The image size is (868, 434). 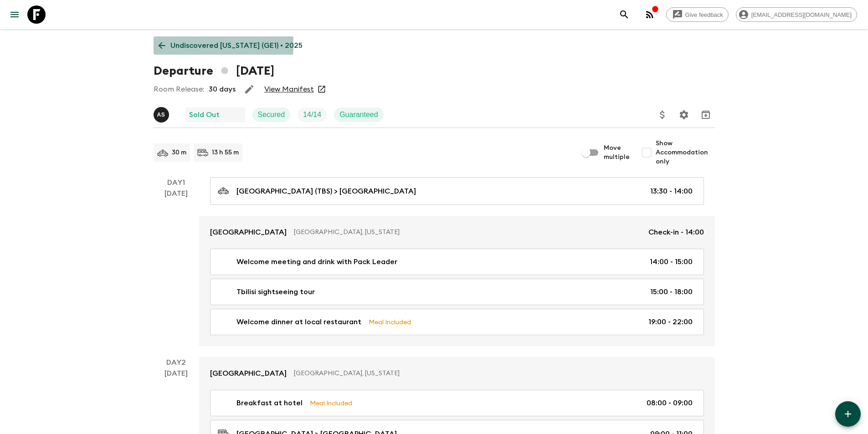 I want to click on p: Welcome meeting and drink with Pack Leader, so click(x=316, y=262).